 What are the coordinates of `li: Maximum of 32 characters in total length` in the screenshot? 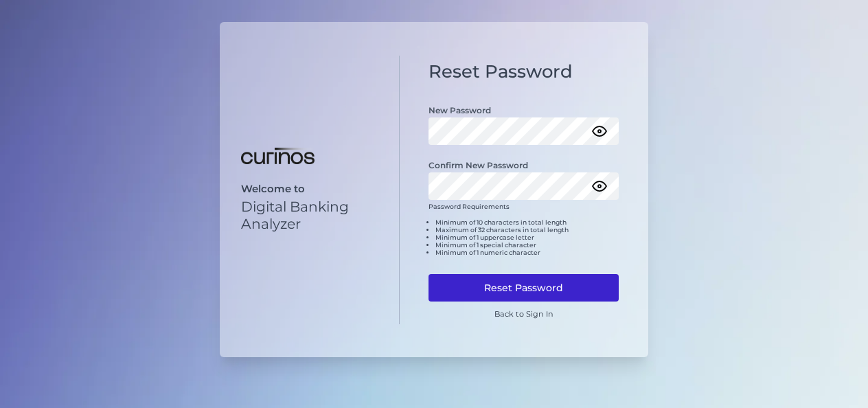 It's located at (527, 229).